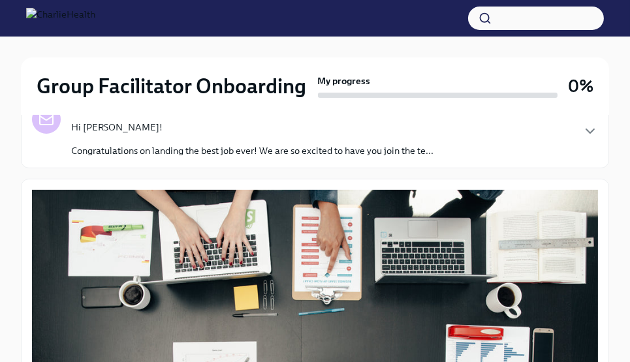 The width and height of the screenshot is (630, 362). What do you see at coordinates (344, 81) in the screenshot?
I see `strong: My progress` at bounding box center [344, 81].